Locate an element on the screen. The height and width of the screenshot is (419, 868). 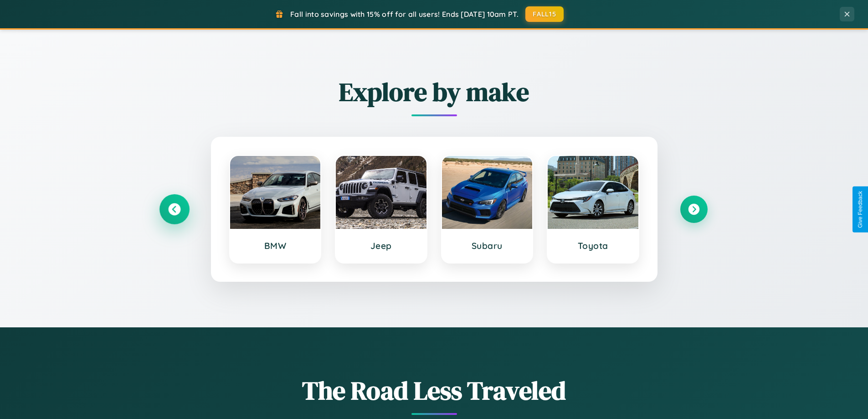
h1: The Road Less Traveled is located at coordinates (434, 390).